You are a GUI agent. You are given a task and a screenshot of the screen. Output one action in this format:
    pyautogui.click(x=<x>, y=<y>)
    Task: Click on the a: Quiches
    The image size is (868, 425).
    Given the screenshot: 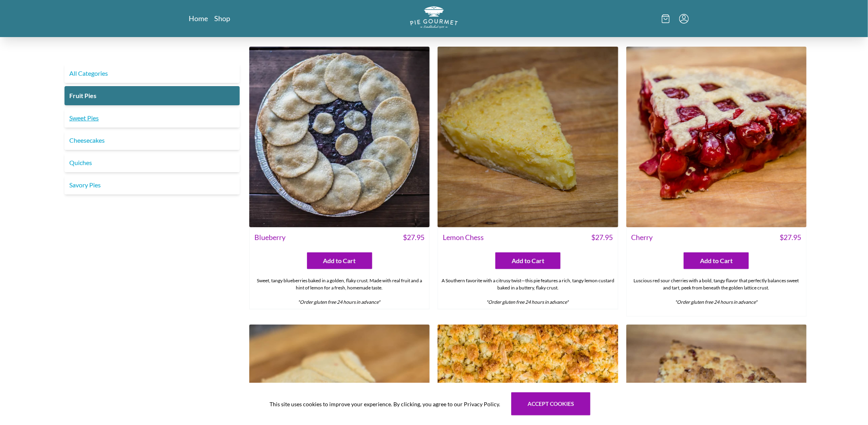 What is the action you would take?
    pyautogui.click(x=152, y=163)
    